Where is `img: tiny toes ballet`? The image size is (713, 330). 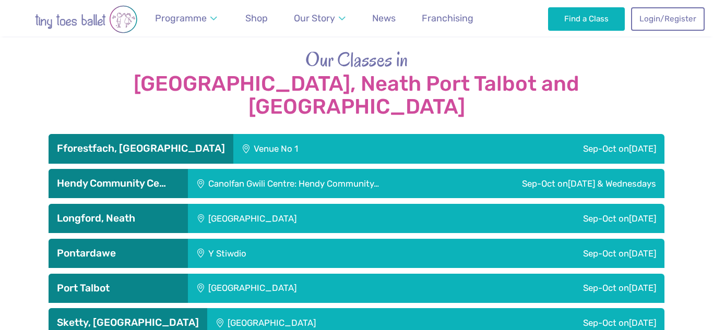 img: tiny toes ballet is located at coordinates (86, 19).